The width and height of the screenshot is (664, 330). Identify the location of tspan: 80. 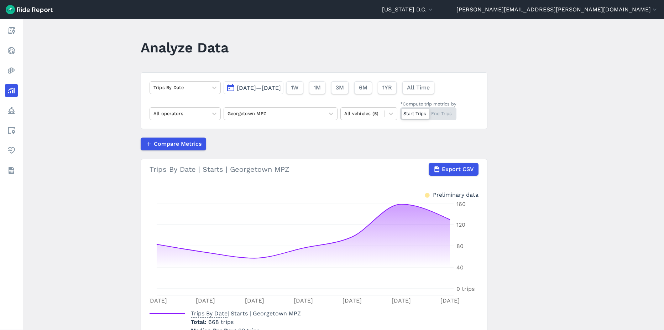
(460, 246).